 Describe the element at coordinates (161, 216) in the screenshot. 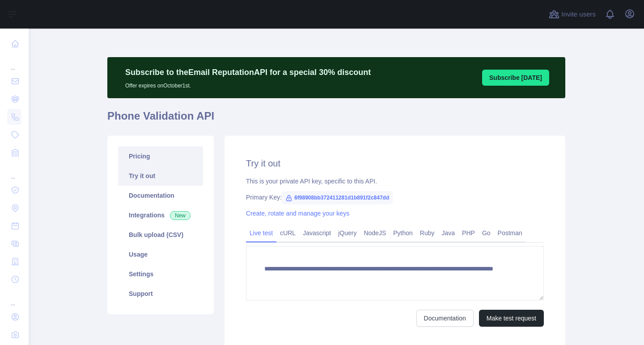

I see `a: Integrations New` at that location.